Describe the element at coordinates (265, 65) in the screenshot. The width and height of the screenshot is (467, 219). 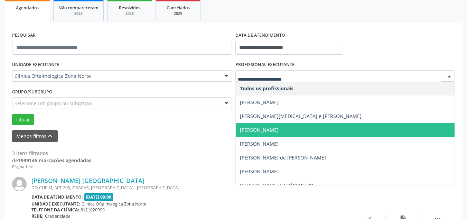
I see `label: PROFISSIONAL EXECUTANTE` at that location.